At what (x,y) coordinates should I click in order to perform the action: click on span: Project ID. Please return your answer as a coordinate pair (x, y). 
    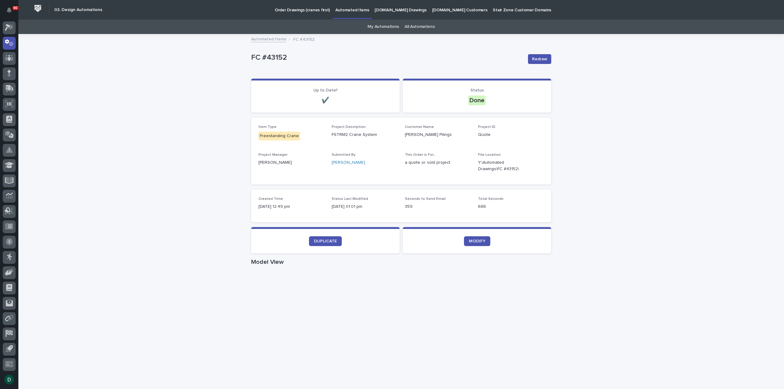
    Looking at the image, I should click on (486, 127).